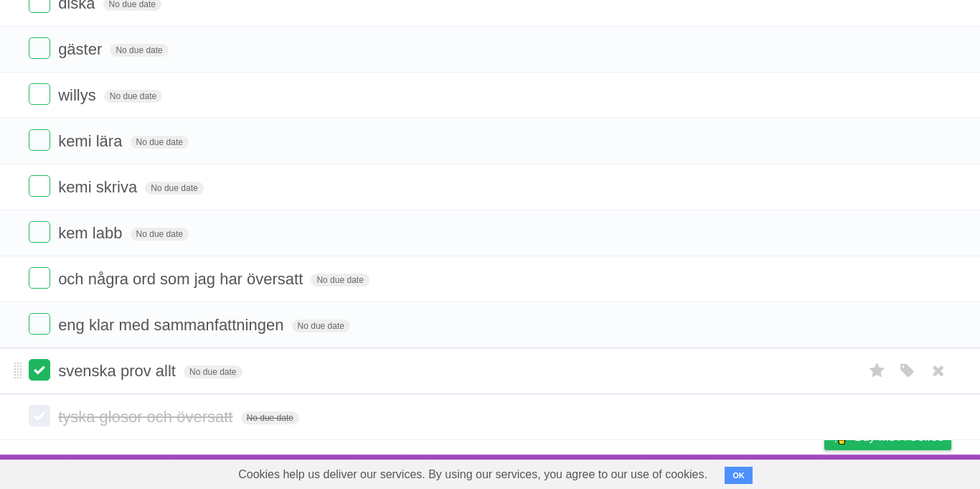 The image size is (980, 489). Describe the element at coordinates (172, 325) in the screenshot. I see `span: eng klar med sammanfattningen` at that location.